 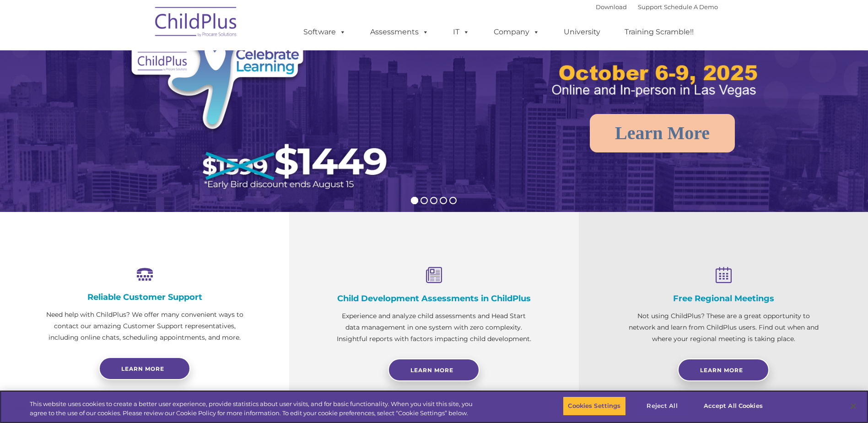 I want to click on a: Training Scramble!!, so click(x=659, y=32).